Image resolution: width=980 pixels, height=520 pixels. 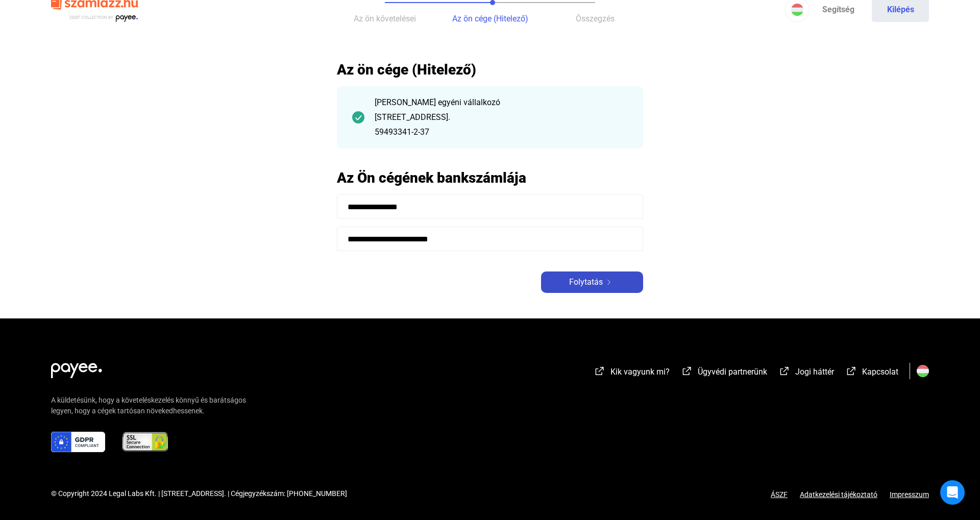 I want to click on img: gdpr, so click(x=78, y=442).